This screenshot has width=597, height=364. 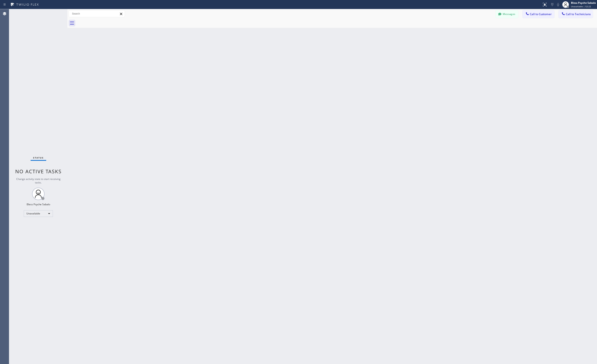 What do you see at coordinates (558, 4) in the screenshot?
I see `button: Mute` at bounding box center [558, 4].